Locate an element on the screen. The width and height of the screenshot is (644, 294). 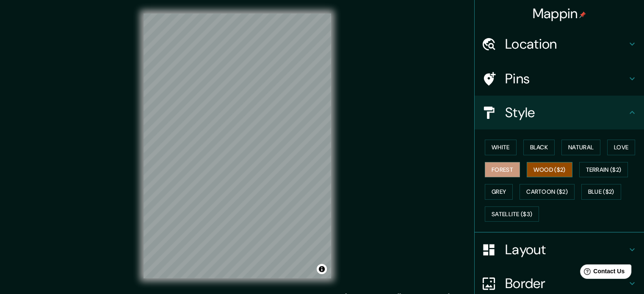
button: White is located at coordinates (501, 147).